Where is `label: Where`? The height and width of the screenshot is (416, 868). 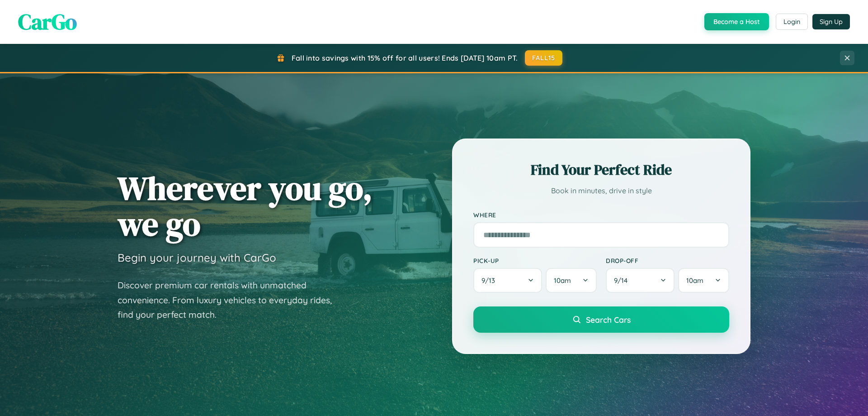 label: Where is located at coordinates (602, 215).